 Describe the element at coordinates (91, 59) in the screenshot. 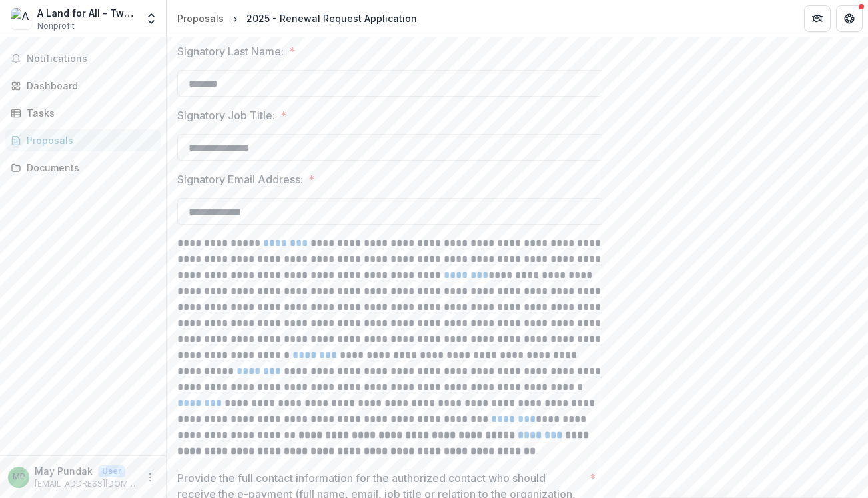

I see `span: Notifications` at that location.